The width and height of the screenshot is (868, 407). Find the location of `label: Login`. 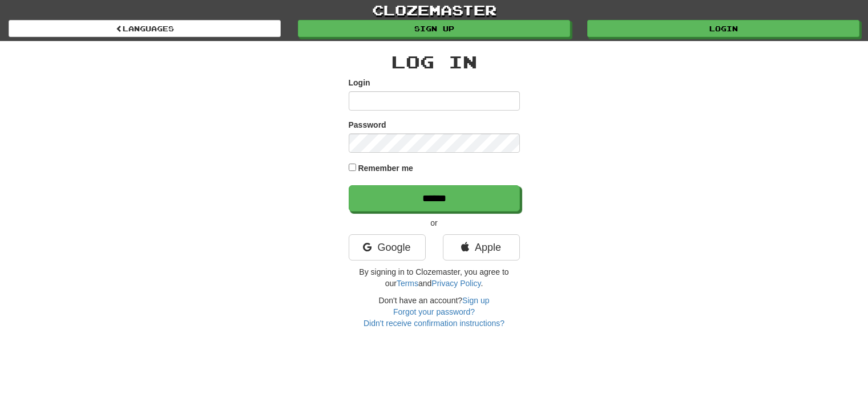

label: Login is located at coordinates (359, 83).